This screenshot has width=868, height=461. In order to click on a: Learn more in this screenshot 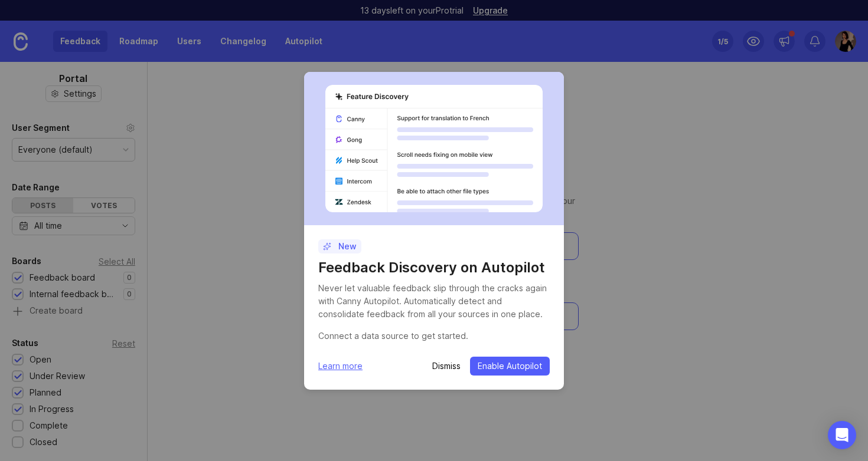, I will do `click(340, 366)`.